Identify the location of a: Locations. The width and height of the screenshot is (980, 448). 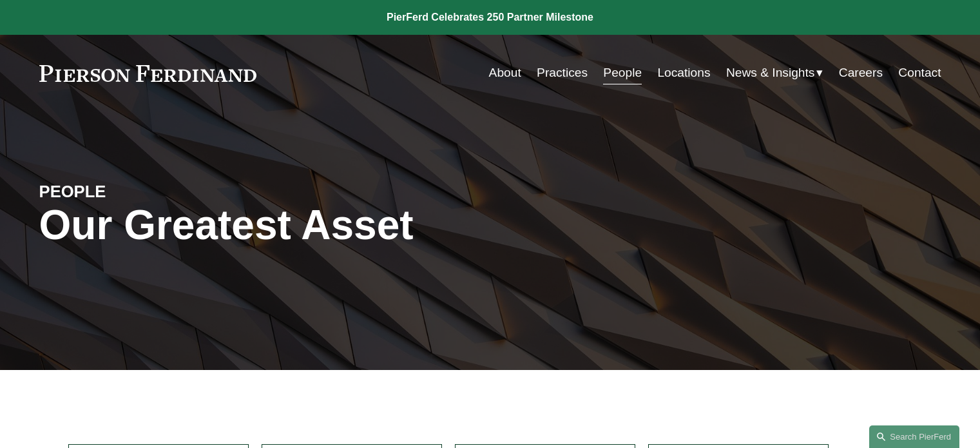
(684, 73).